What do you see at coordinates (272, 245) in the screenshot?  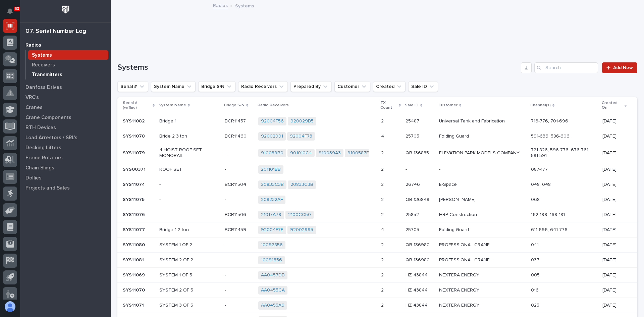 I see `a: 10092856` at bounding box center [272, 245].